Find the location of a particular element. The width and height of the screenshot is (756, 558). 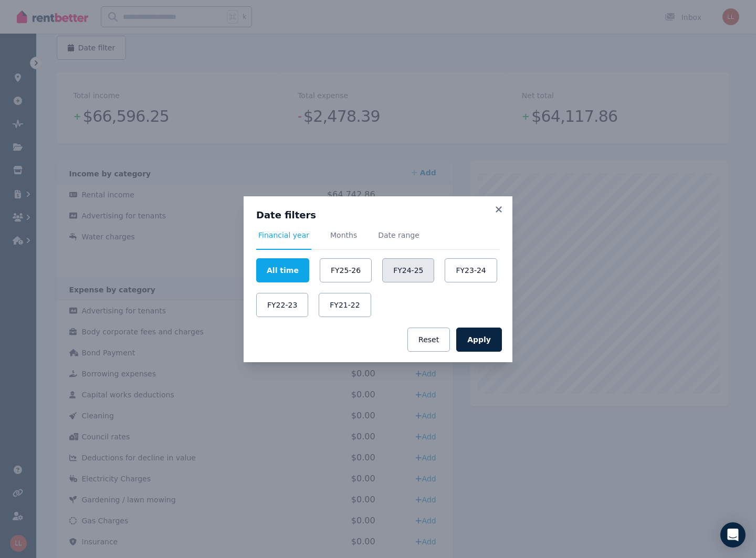

span: Months is located at coordinates (343, 235).